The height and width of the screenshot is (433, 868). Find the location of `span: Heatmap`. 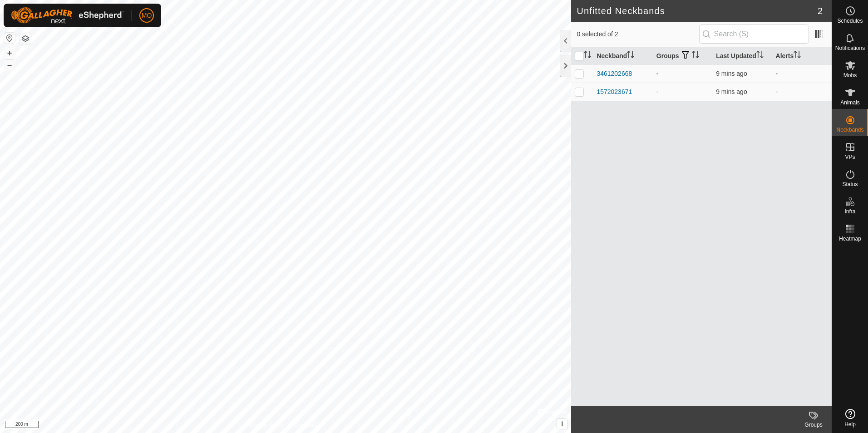

span: Heatmap is located at coordinates (850, 239).